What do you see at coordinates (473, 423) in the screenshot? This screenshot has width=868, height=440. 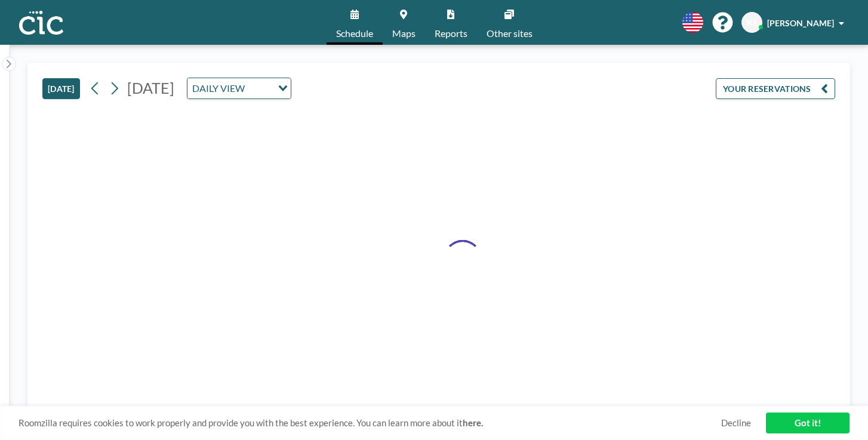 I see `a: here.` at bounding box center [473, 423].